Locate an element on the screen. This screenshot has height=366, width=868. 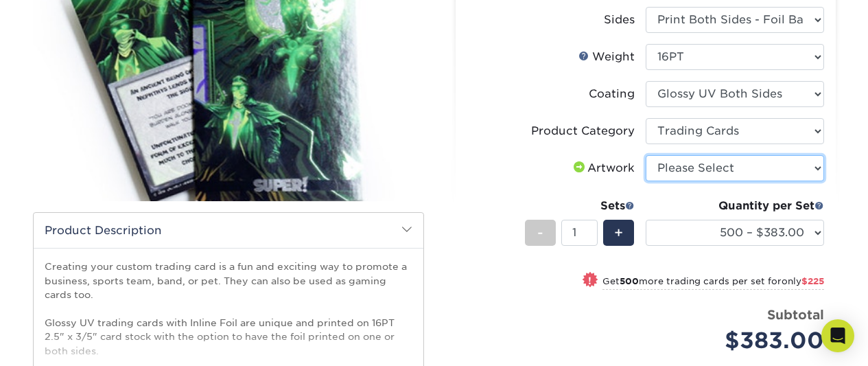
div: Artwork is located at coordinates (603, 168).